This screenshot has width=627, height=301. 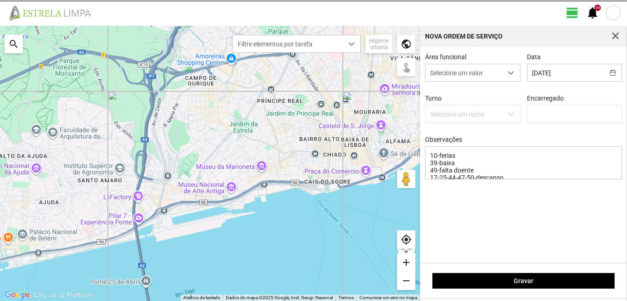 What do you see at coordinates (17, 295) in the screenshot?
I see `img: Google` at bounding box center [17, 295].